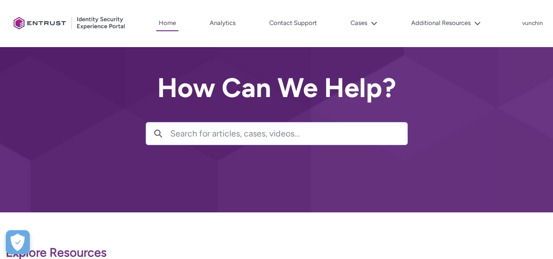 The image size is (553, 259). What do you see at coordinates (446, 23) in the screenshot?
I see `button: Additional Resources` at bounding box center [446, 23].